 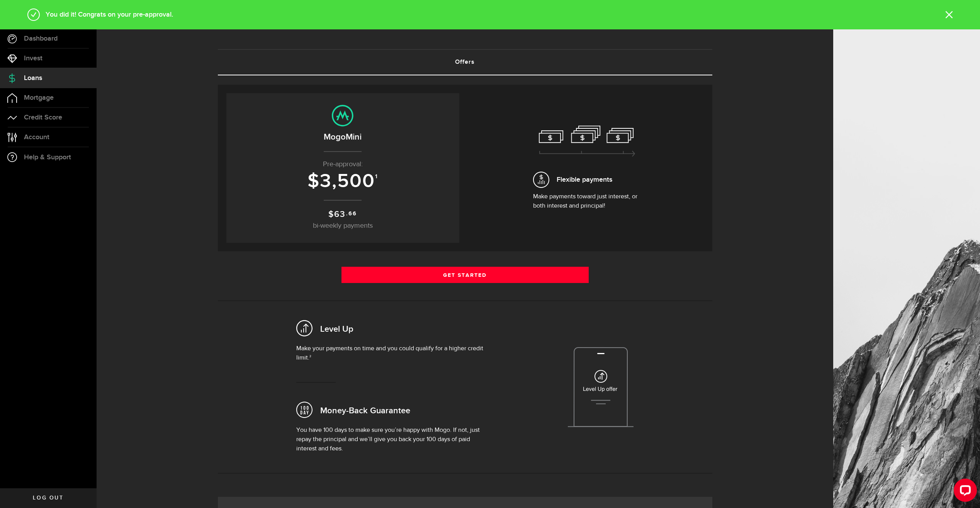 I want to click on p: Make your payments on time and you could qualify for a higher credit limit., so click(x=392, y=353).